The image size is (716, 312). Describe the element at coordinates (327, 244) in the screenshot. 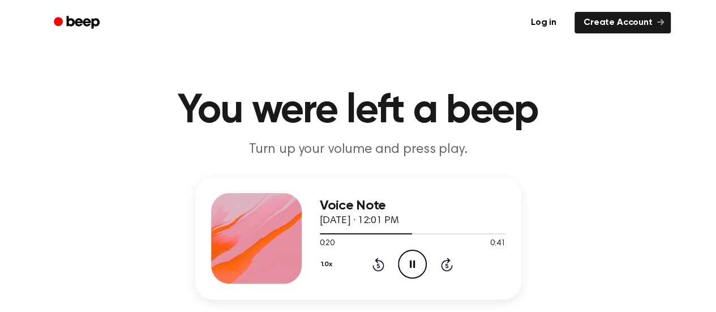

I see `span: 0:20` at that location.